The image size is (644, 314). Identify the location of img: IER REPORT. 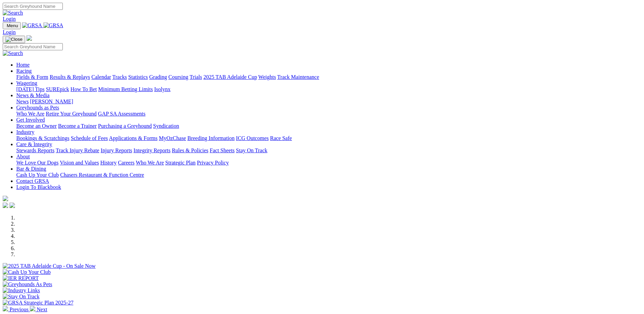
(21, 279).